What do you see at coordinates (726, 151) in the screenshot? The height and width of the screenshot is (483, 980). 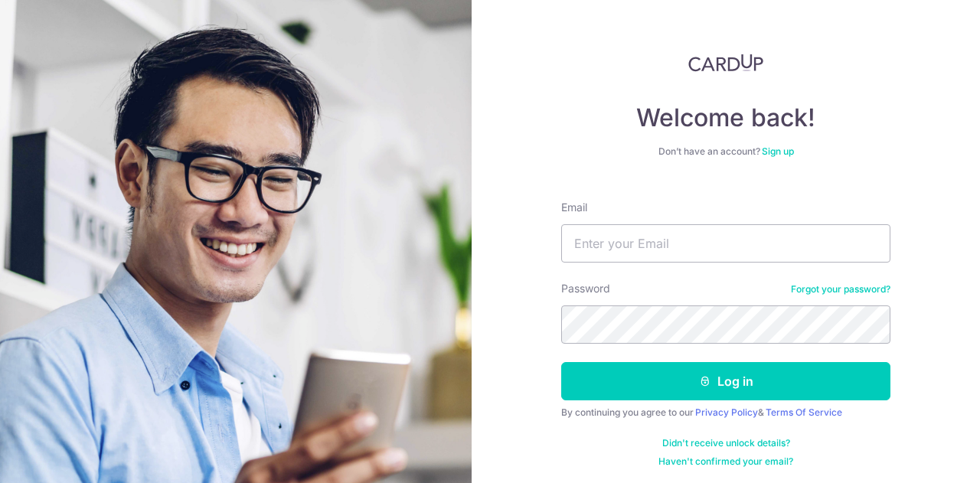 I see `div: Don’t have an account?` at bounding box center [726, 151].